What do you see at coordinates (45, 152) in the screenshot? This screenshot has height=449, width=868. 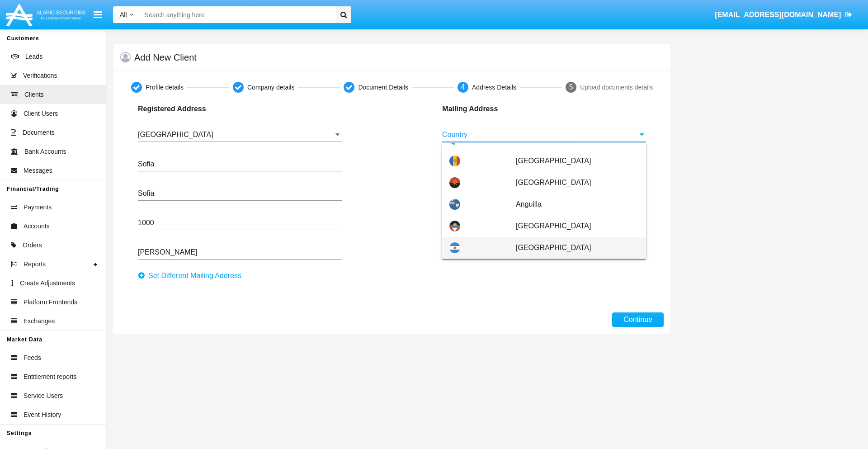 I see `span: Bank Accounts` at bounding box center [45, 152].